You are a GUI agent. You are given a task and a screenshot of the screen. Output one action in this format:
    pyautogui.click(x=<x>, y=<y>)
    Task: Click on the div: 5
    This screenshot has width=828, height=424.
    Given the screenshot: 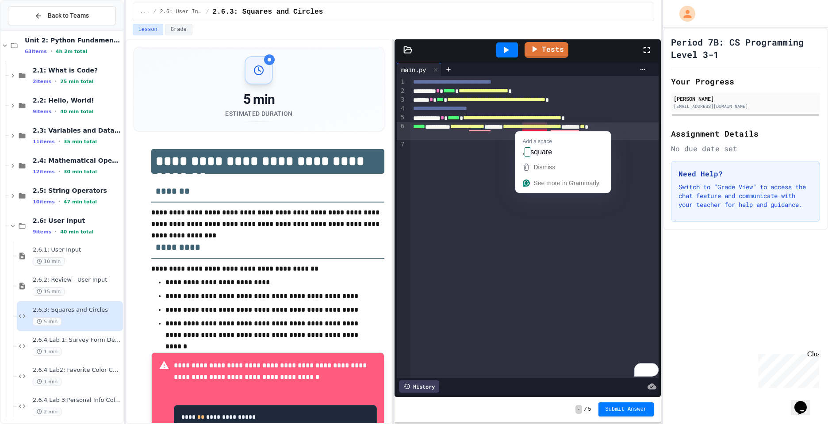 What is the action you would take?
    pyautogui.click(x=401, y=118)
    